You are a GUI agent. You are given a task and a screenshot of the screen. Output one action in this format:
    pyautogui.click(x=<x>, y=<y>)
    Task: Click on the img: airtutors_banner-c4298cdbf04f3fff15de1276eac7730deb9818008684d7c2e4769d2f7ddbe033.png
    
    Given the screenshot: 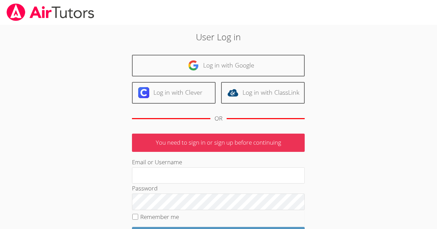 What is the action you would take?
    pyautogui.click(x=50, y=12)
    